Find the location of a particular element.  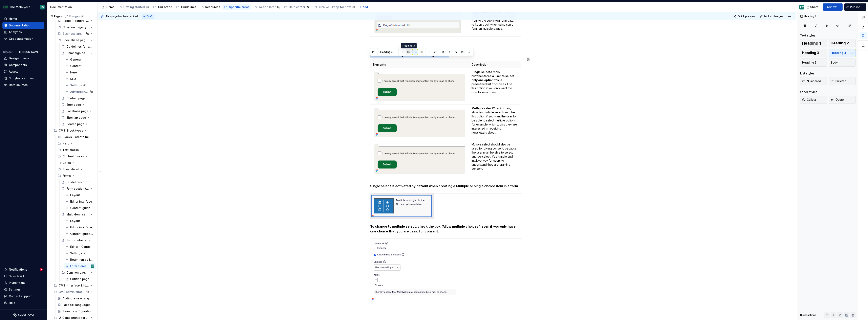

div: Editor - Content tab is located at coordinates (81, 247).